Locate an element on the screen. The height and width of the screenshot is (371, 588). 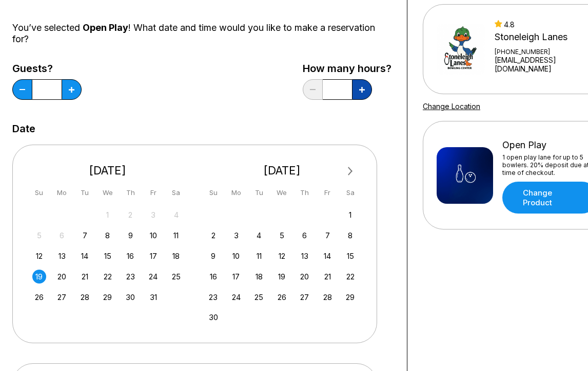
div: Choose Thursday, October 16th, 2025 is located at coordinates (130, 255).